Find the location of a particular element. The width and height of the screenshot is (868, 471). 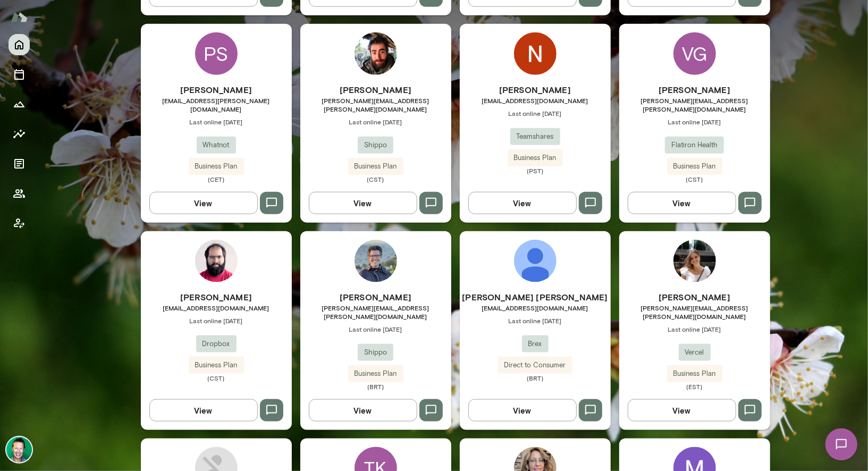

img: Michael Musslewhite is located at coordinates (376, 54).